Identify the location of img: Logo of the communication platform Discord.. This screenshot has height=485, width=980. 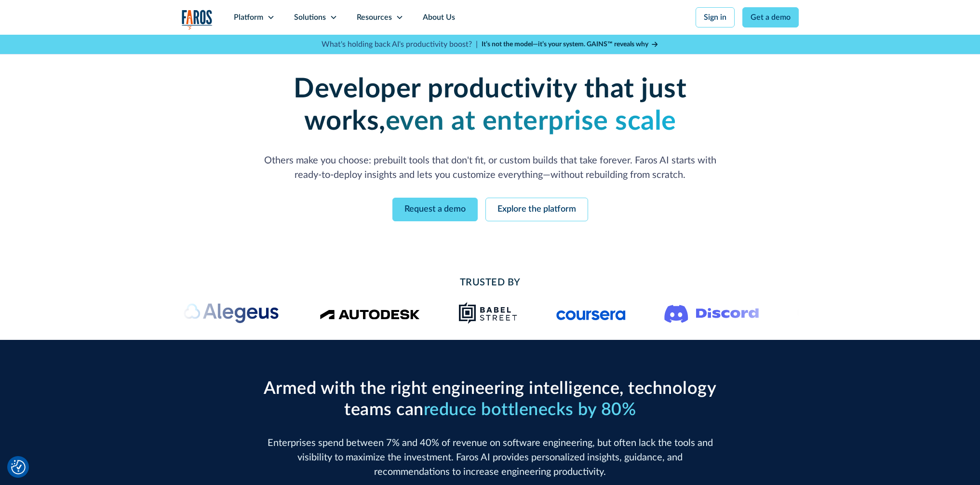
(711, 313).